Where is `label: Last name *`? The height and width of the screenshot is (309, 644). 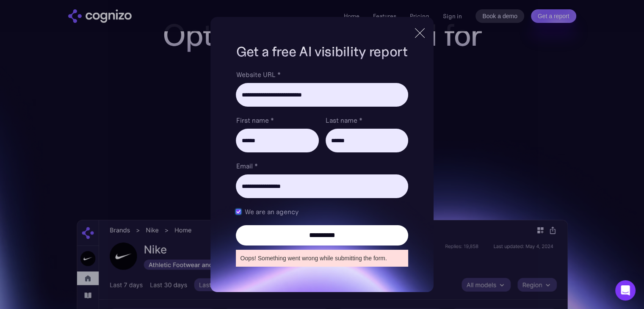 label: Last name * is located at coordinates (367, 120).